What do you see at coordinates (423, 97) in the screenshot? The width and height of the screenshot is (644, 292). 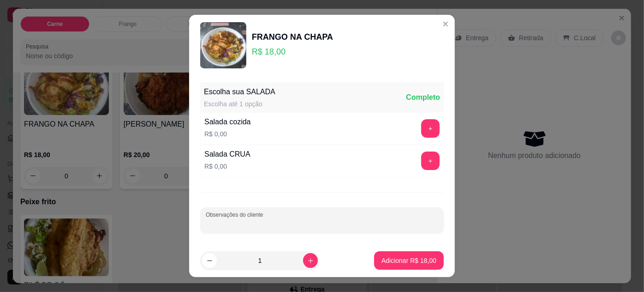 I see `div: Completo` at bounding box center [423, 97].